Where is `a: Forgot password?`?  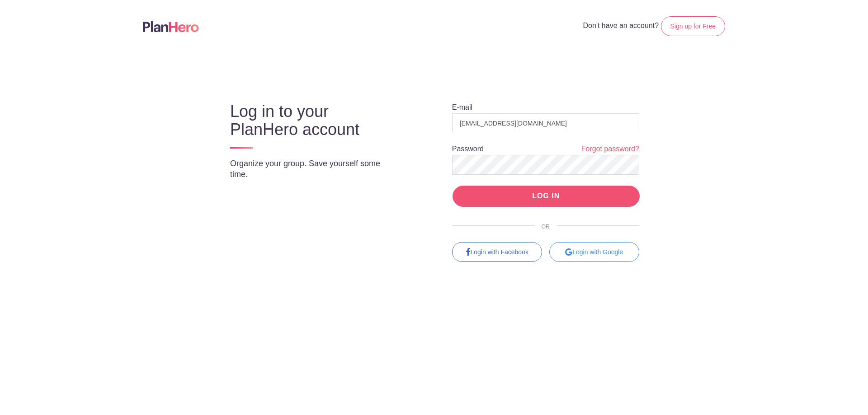 a: Forgot password? is located at coordinates (610, 149).